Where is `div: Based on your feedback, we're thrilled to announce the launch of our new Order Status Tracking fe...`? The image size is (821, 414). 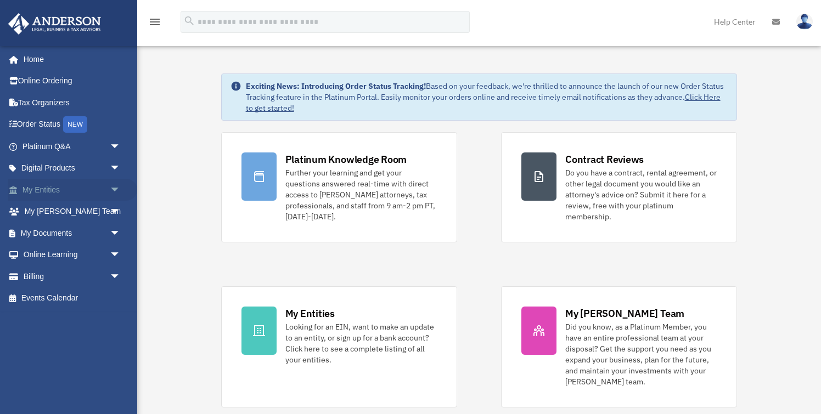
div: Based on your feedback, we're thrilled to announce the launch of our new Order Status Tracking fe... is located at coordinates (487, 97).